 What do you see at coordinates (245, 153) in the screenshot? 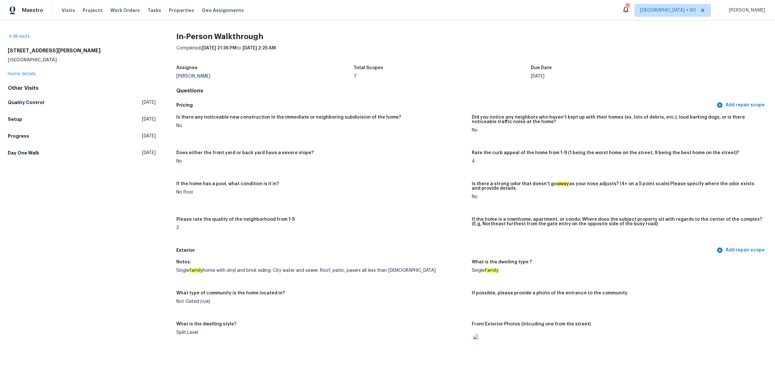
I see `h5: Does either the front yard or back yard have a severe slope?` at bounding box center [245, 153].